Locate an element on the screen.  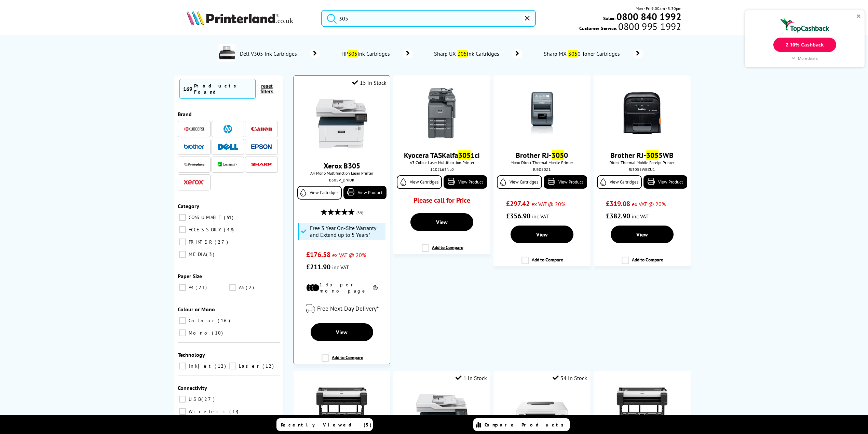
div: 1102L63NL0 is located at coordinates (441, 169).